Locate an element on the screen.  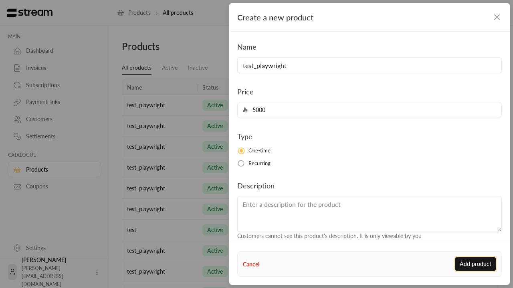
label: Description is located at coordinates (256, 186).